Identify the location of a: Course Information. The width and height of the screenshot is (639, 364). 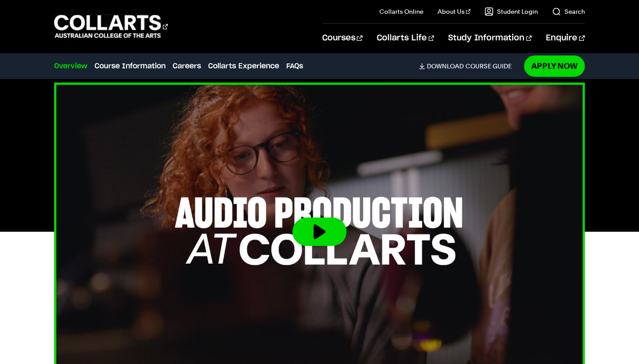
(130, 66).